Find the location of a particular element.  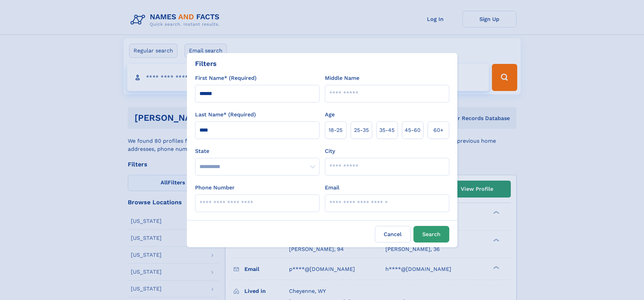

span: 60+ is located at coordinates (439, 130).